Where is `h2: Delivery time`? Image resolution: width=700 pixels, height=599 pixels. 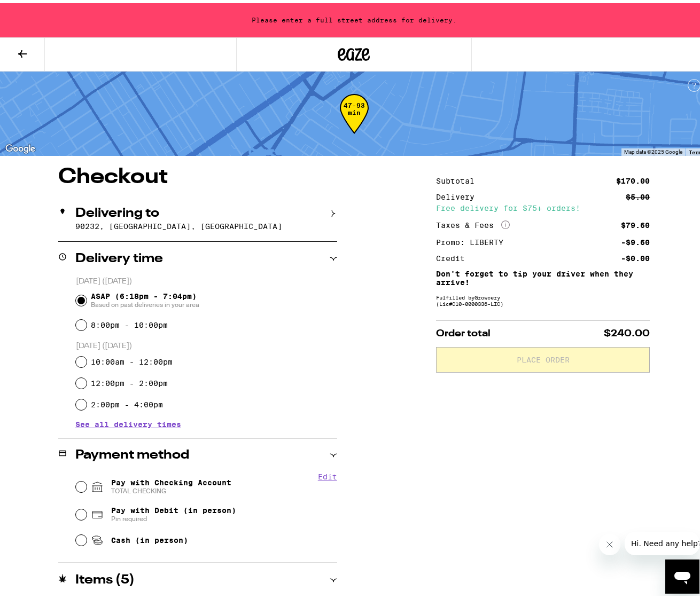 h2: Delivery time is located at coordinates (119, 256).